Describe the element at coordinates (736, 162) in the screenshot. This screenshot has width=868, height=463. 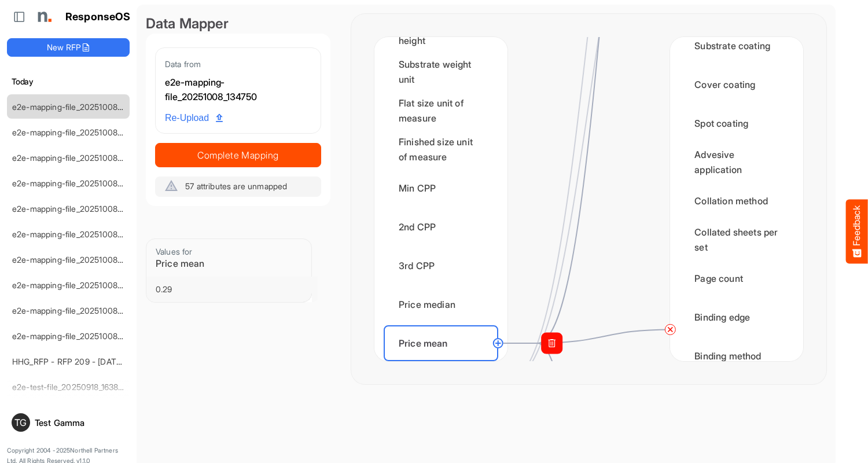
I see `div: Advesive application` at that location.